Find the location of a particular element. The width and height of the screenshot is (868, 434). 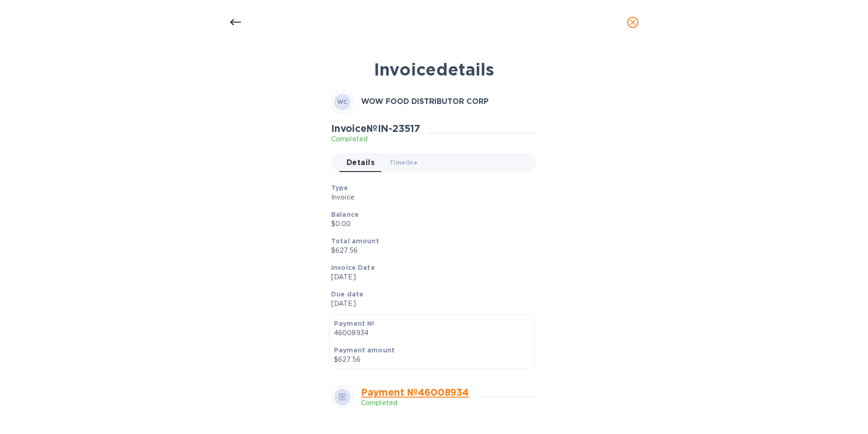

span: Details is located at coordinates (360, 162).